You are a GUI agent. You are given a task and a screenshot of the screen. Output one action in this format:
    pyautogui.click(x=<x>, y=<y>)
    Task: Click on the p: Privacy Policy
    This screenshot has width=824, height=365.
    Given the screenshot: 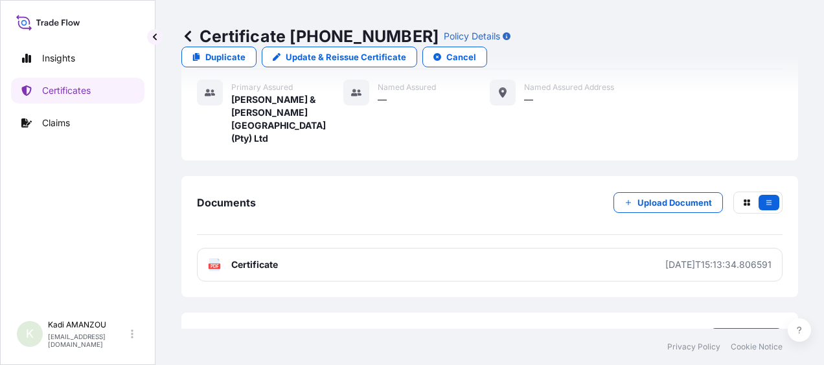 What is the action you would take?
    pyautogui.click(x=694, y=347)
    